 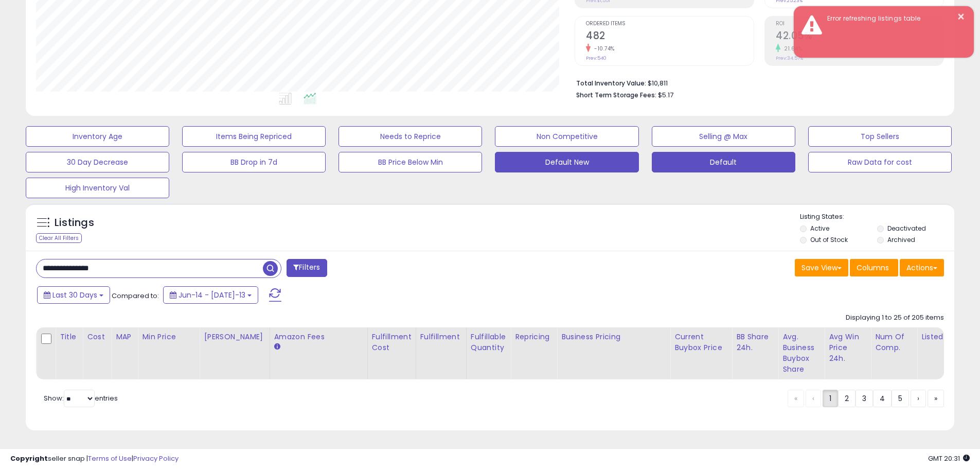 What do you see at coordinates (156, 458) in the screenshot?
I see `a: Privacy Policy` at bounding box center [156, 458].